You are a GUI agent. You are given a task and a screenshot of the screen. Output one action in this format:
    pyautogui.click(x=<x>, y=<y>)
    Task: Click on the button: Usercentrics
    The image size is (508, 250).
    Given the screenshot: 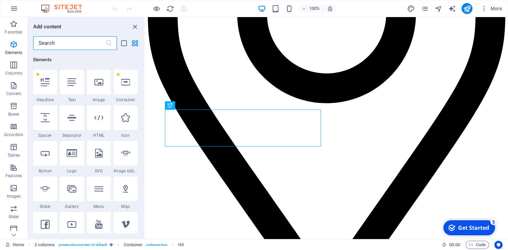 What is the action you would take?
    pyautogui.click(x=498, y=245)
    